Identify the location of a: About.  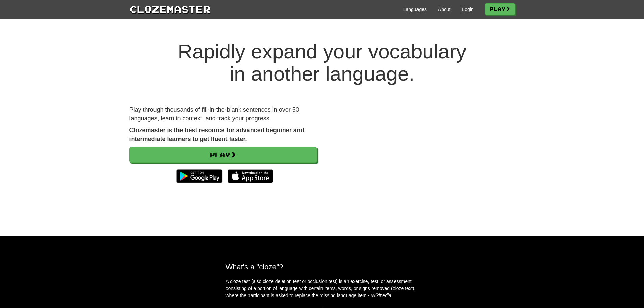
(444, 10).